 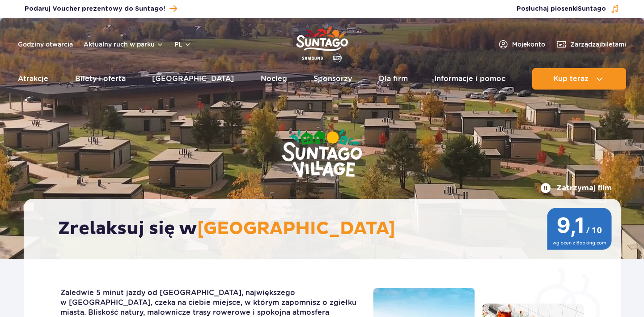 What do you see at coordinates (322, 154) in the screenshot?
I see `img: Suntago Village` at bounding box center [322, 154].